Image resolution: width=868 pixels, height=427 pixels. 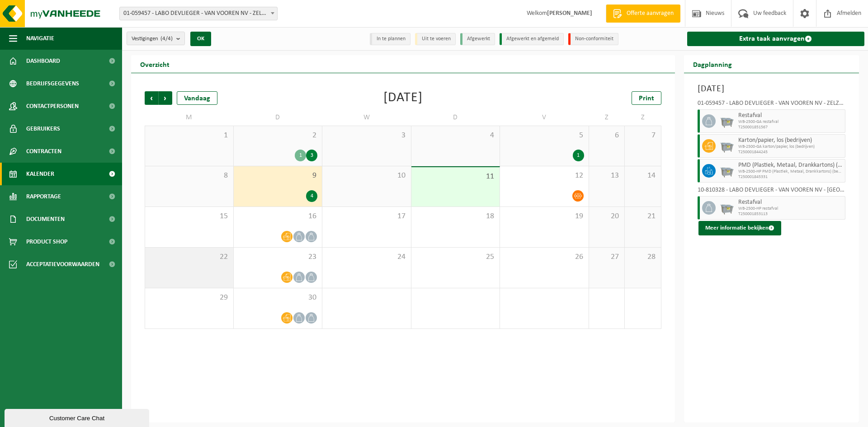 I want to click on h2: Dagplanning, so click(x=712, y=64).